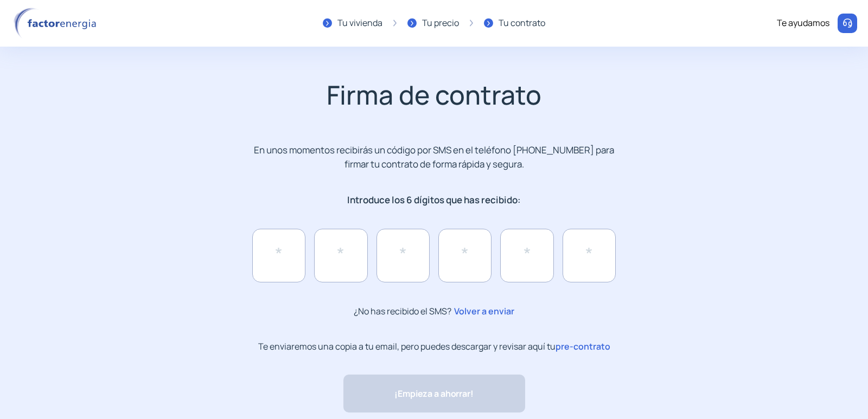 This screenshot has width=868, height=419. Describe the element at coordinates (434, 200) in the screenshot. I see `p: Introduce los 6 dígitos que has recibido:` at that location.